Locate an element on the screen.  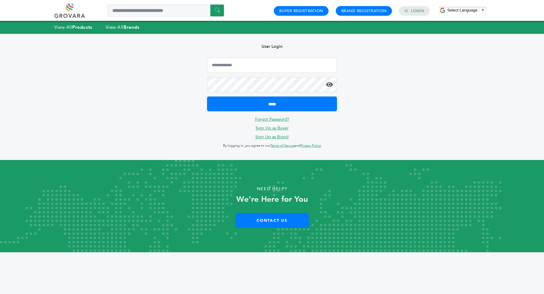
input: Email Address is located at coordinates (272, 65).